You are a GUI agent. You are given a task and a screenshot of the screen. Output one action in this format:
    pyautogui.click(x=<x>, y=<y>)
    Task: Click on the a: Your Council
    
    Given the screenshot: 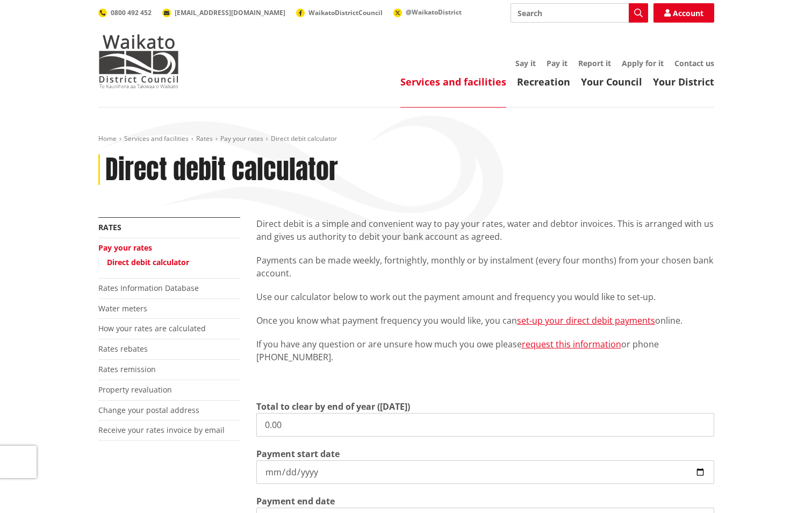 What is the action you would take?
    pyautogui.click(x=612, y=81)
    